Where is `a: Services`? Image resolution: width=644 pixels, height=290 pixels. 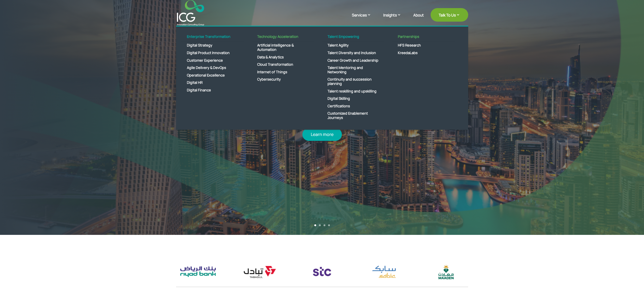
a: Services is located at coordinates (365, 19).